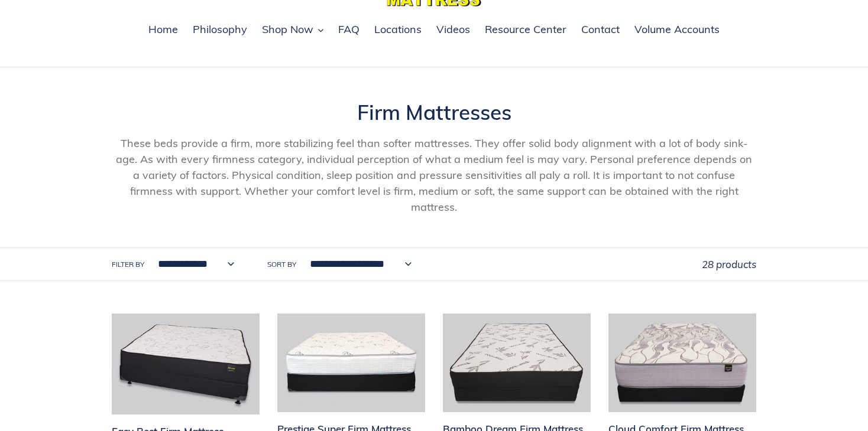  What do you see at coordinates (526, 30) in the screenshot?
I see `span: Resource Center` at bounding box center [526, 30].